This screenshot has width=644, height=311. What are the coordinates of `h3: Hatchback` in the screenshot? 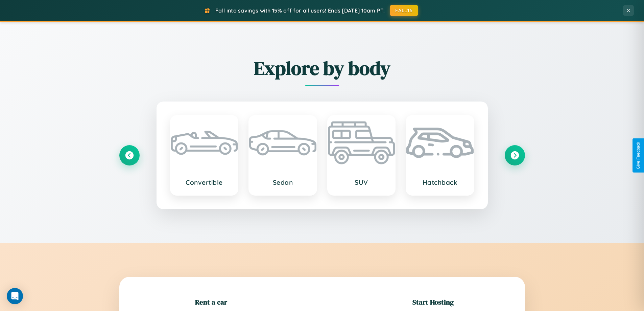 It's located at (439, 182).